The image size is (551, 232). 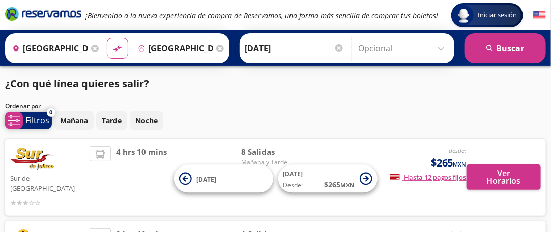 What do you see at coordinates (174, 48) in the screenshot?
I see `input: Buscar Destino` at bounding box center [174, 48].